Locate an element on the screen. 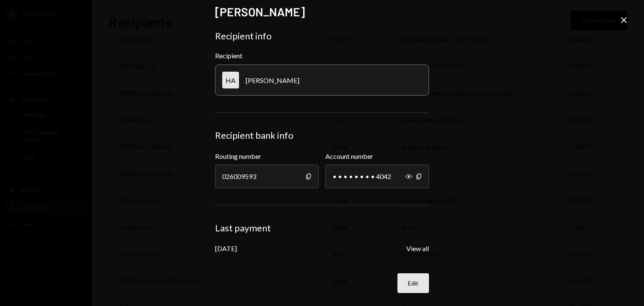 Image resolution: width=644 pixels, height=306 pixels. button: Edit is located at coordinates (413, 283).